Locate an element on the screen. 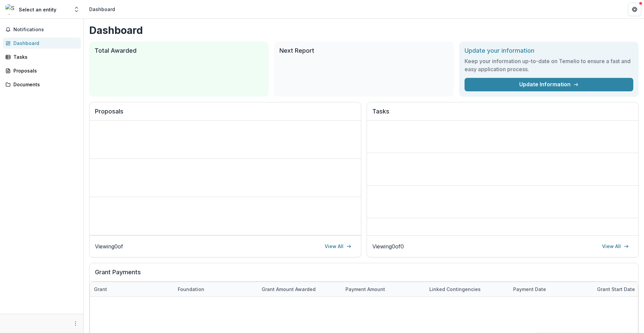 Image resolution: width=644 pixels, height=333 pixels. a: Update Information is located at coordinates (548, 85).